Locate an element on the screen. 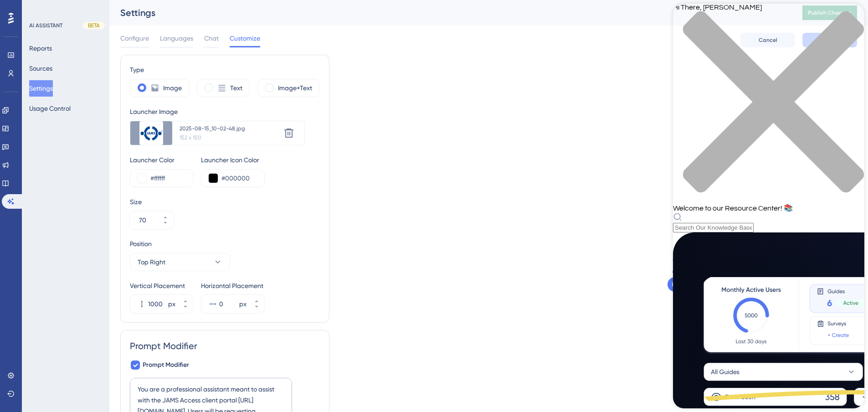 The height and width of the screenshot is (412, 868). div: 152 x 150 is located at coordinates (230, 138).